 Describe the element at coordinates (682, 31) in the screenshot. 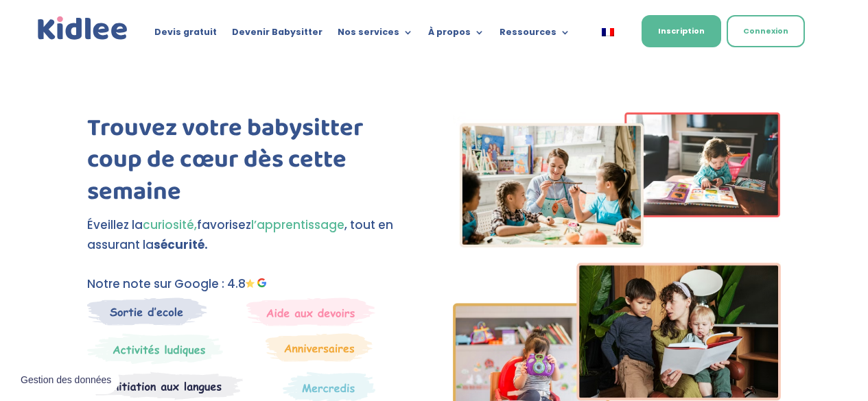

I see `a: Inscription` at that location.